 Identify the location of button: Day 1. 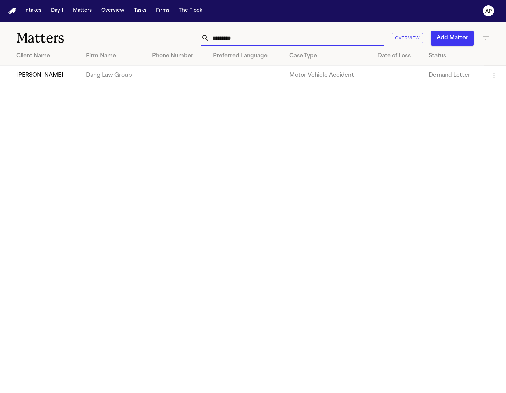
(57, 11).